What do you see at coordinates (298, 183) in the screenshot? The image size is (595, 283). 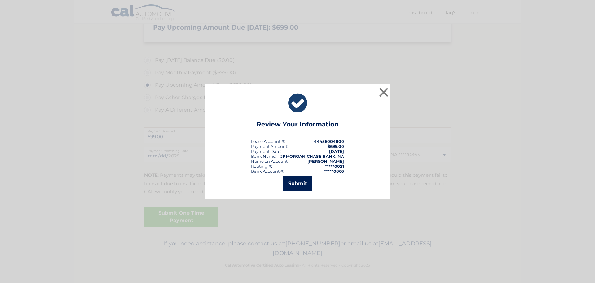 I see `button: Submit` at bounding box center [298, 183].